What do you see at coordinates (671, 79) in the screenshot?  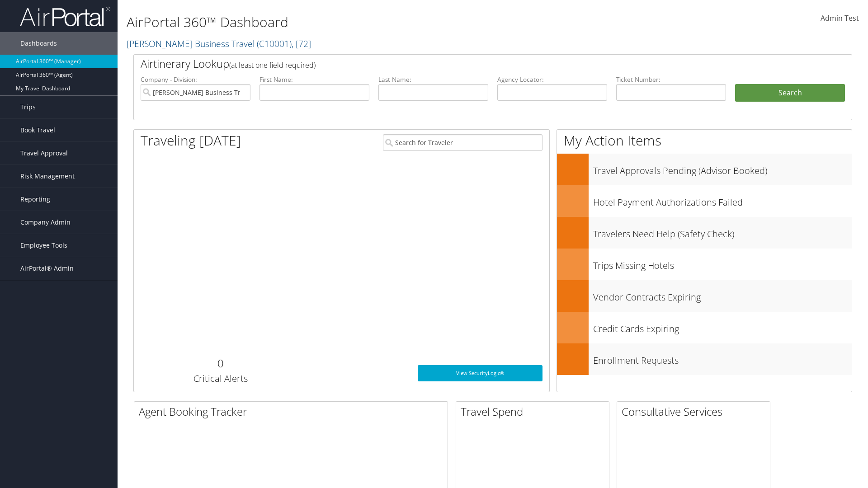 I see `label: Ticket Number:` at bounding box center [671, 79].